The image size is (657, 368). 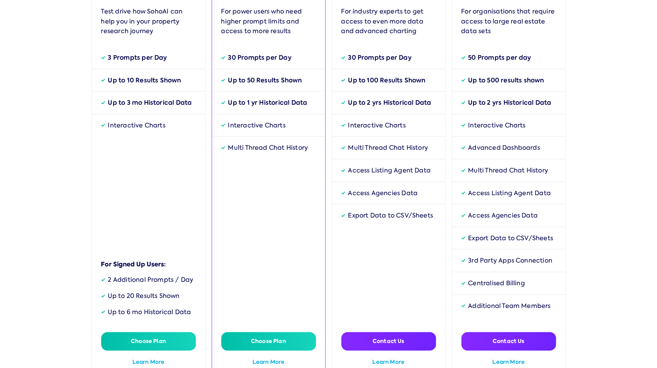 What do you see at coordinates (151, 280) in the screenshot?
I see `div: 2 Additional Prompts / Day` at bounding box center [151, 280].